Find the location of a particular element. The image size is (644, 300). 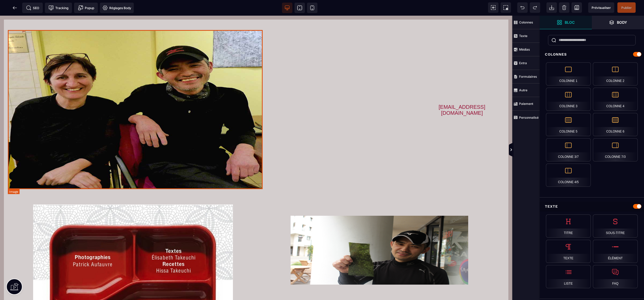

strong: Formulaires is located at coordinates (528, 77).